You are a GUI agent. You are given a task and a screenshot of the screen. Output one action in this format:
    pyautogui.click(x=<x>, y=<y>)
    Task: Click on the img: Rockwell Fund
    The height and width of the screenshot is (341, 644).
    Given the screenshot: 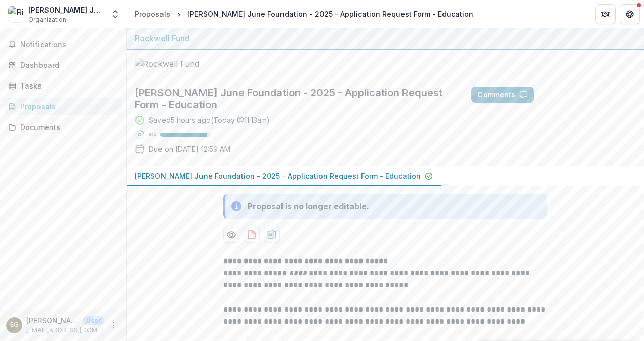 What is the action you would take?
    pyautogui.click(x=185, y=64)
    